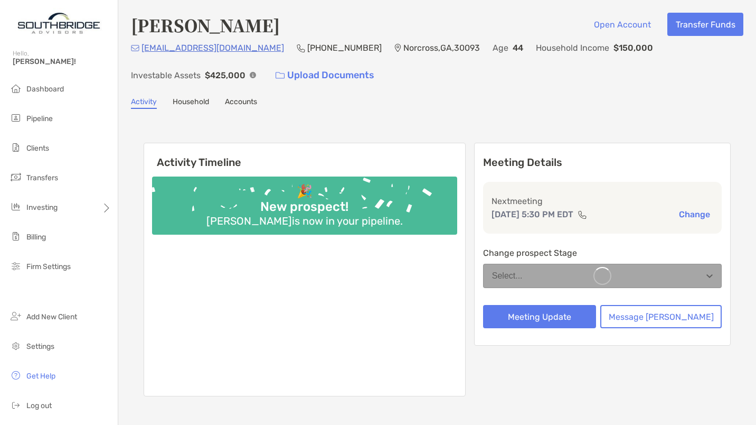  I want to click on img: add_new_client icon, so click(16, 316).